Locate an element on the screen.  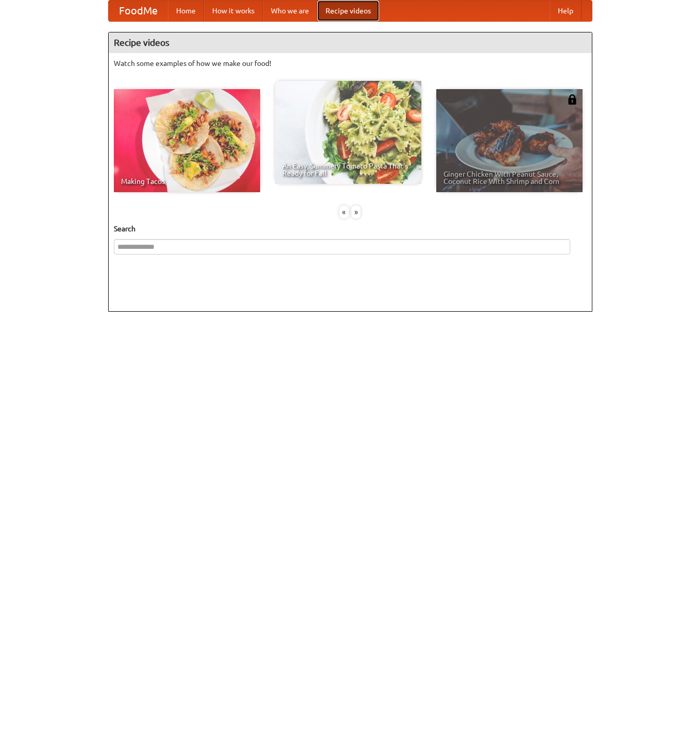
h4: Recipe videos is located at coordinates (350, 43).